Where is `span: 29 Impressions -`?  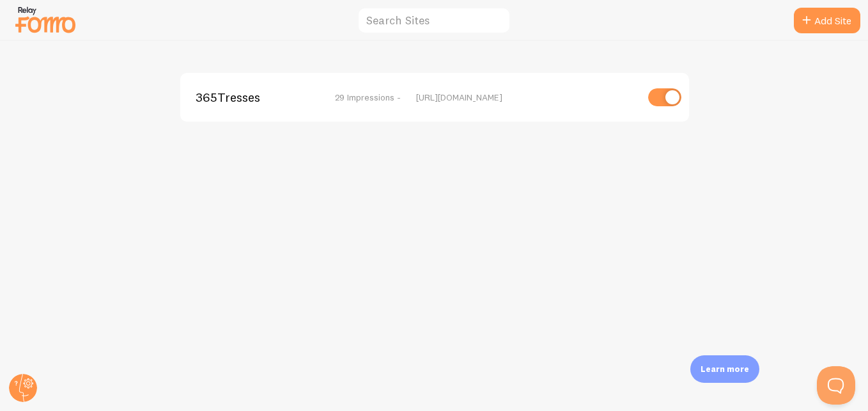
span: 29 Impressions - is located at coordinates (368, 97).